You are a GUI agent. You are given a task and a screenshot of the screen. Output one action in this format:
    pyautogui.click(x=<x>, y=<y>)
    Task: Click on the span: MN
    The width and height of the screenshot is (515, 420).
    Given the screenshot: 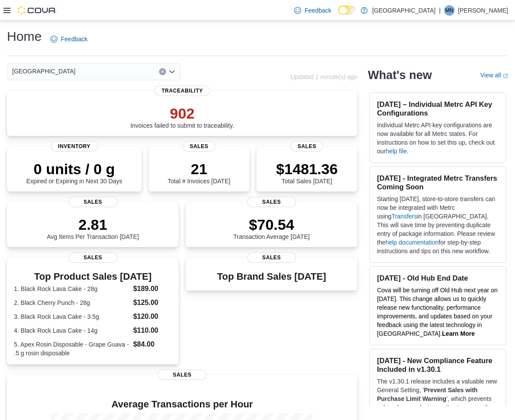 What is the action you would take?
    pyautogui.click(x=449, y=10)
    